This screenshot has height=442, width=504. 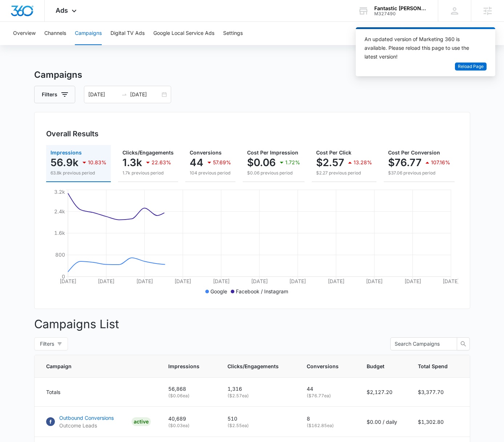 What do you see at coordinates (433, 366) in the screenshot?
I see `span: Total Spend` at bounding box center [433, 366].